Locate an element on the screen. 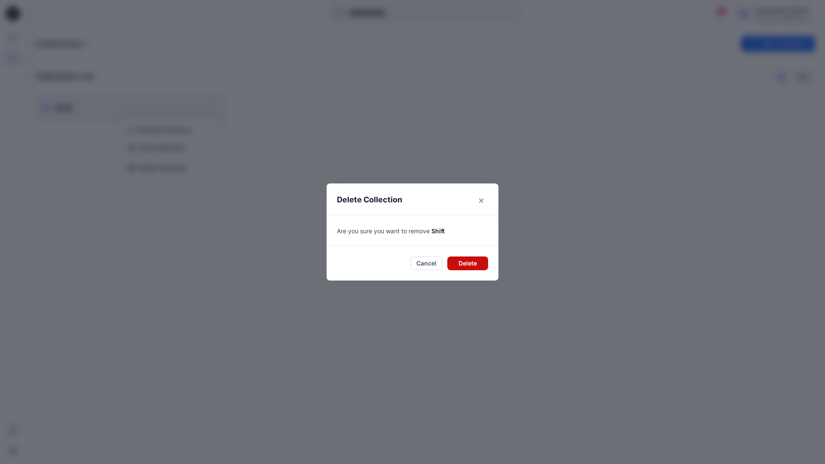  button: Delete is located at coordinates (468, 263).